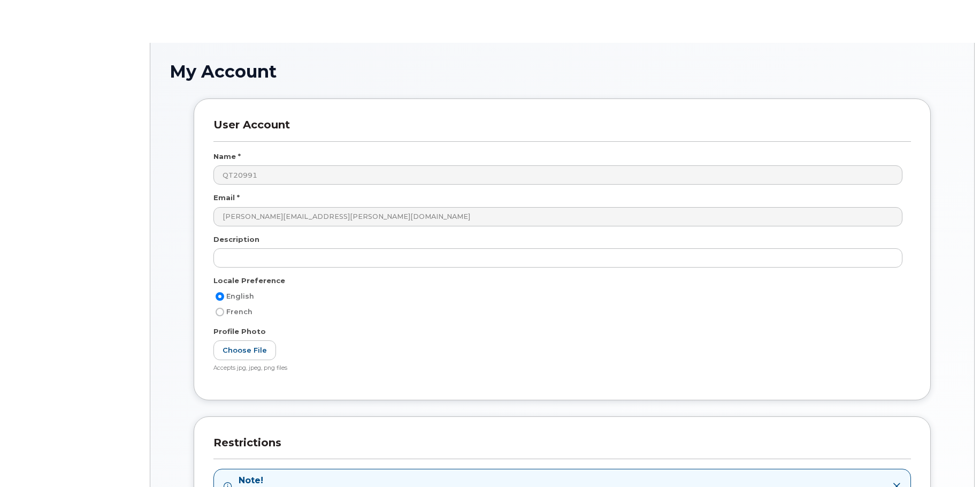 The height and width of the screenshot is (487, 980). I want to click on label: Locale Preference, so click(249, 280).